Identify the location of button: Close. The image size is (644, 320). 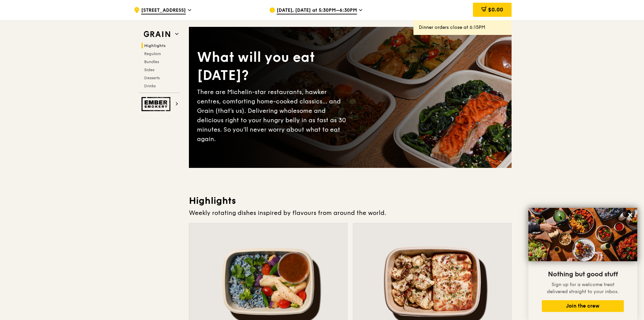
(631, 215).